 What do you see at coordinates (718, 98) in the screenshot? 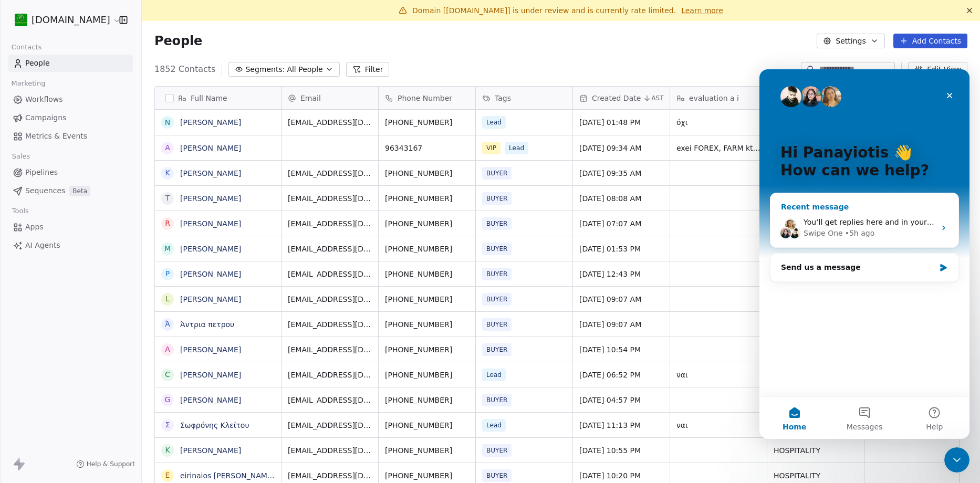
I see `div: evaluation a i` at bounding box center [718, 98].